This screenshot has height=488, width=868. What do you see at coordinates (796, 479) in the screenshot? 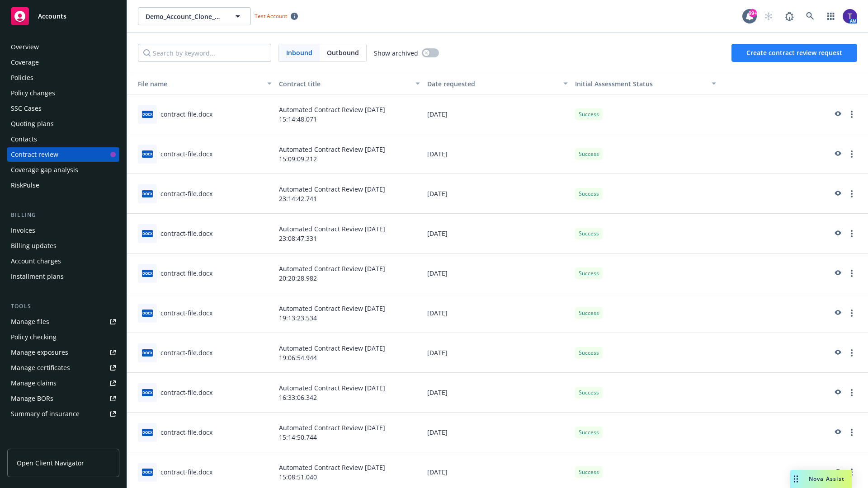
I see `div: Drag to move` at bounding box center [796, 479].